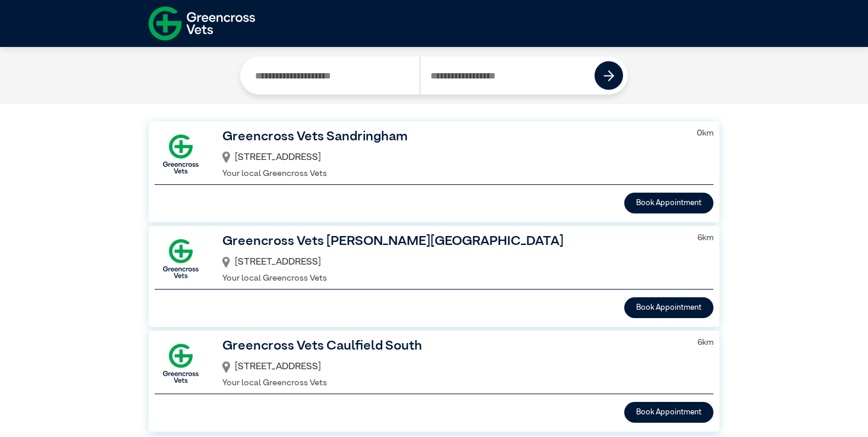  I want to click on img: f-logo, so click(202, 23).